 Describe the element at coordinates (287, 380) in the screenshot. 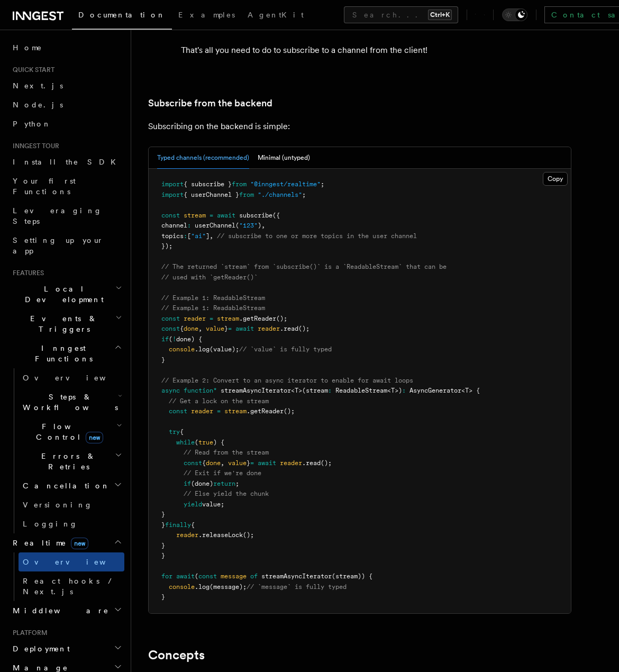

I see `span: // Example 2: Convert to an async iterator to enable for await loops` at that location.